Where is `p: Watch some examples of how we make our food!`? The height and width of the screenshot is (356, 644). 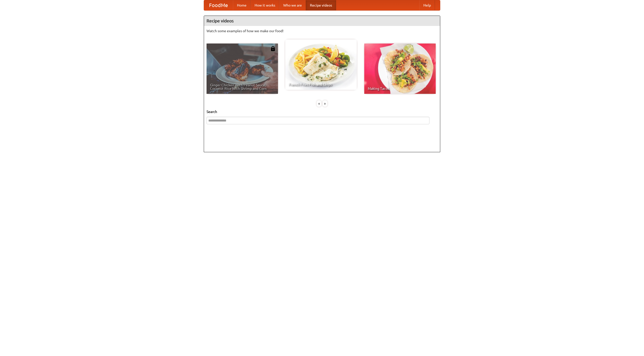 p: Watch some examples of how we make our food! is located at coordinates (322, 31).